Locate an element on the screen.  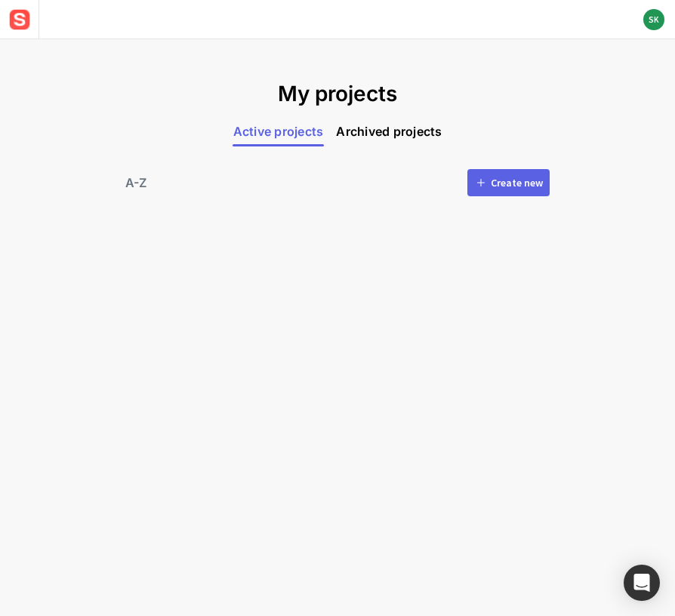
img: sensat is located at coordinates (20, 20).